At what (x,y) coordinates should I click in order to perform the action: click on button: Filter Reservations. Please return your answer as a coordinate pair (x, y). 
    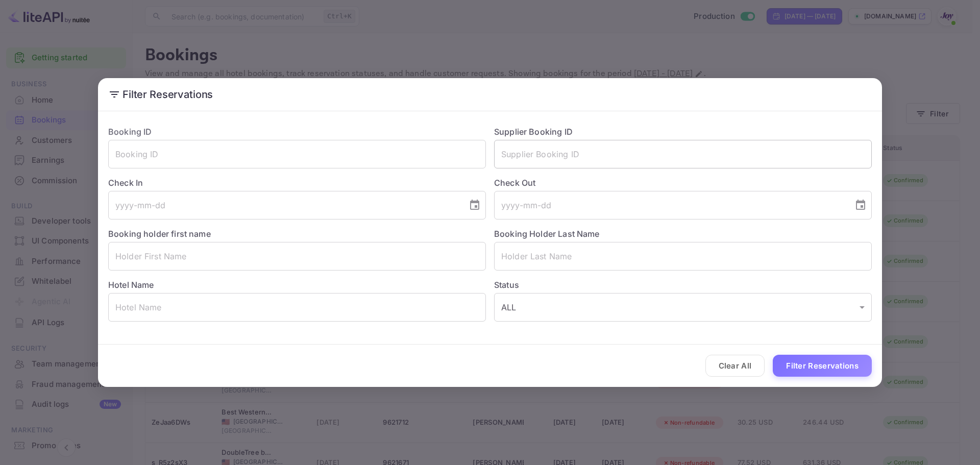
    Looking at the image, I should click on (822, 365).